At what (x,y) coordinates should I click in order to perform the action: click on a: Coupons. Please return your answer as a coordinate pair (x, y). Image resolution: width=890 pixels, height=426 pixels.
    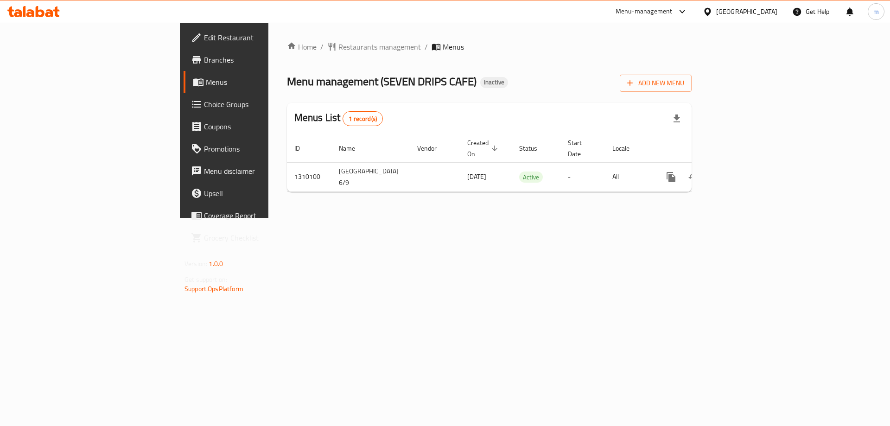
    Looking at the image, I should click on (256, 127).